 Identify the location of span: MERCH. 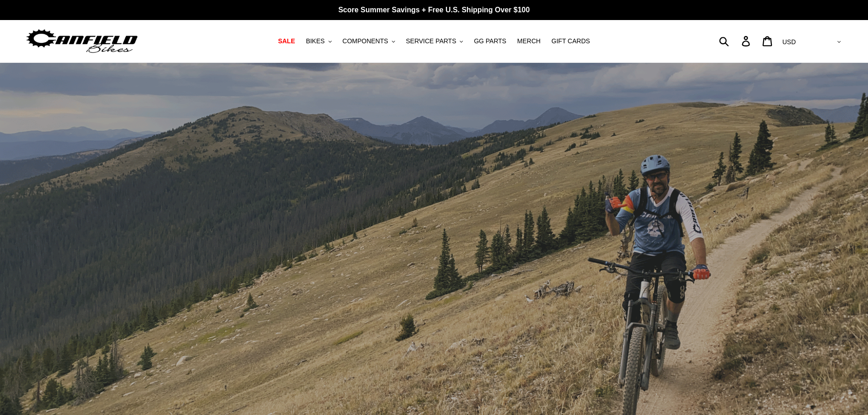
(529, 41).